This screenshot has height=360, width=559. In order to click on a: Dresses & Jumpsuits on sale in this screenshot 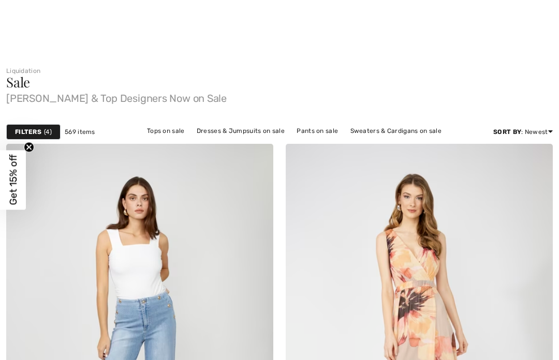, I will do `click(241, 131)`.